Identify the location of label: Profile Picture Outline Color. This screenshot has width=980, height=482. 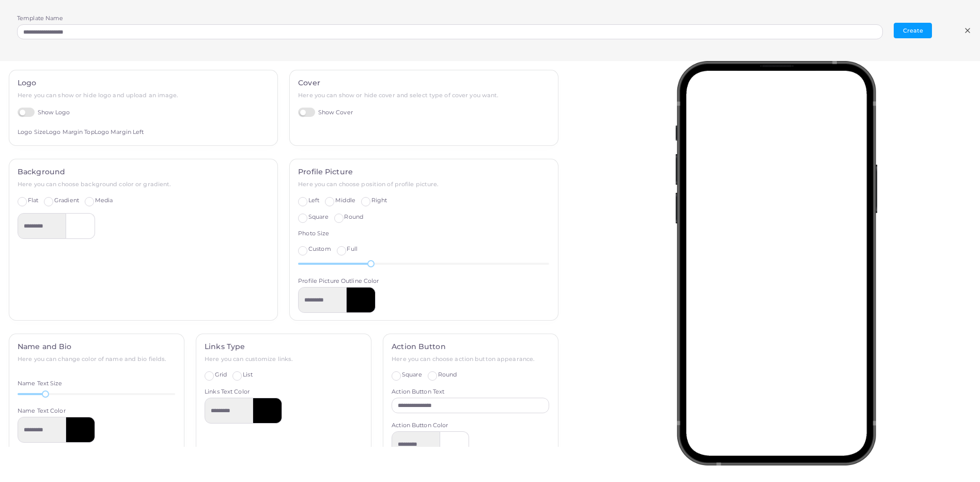
(338, 281).